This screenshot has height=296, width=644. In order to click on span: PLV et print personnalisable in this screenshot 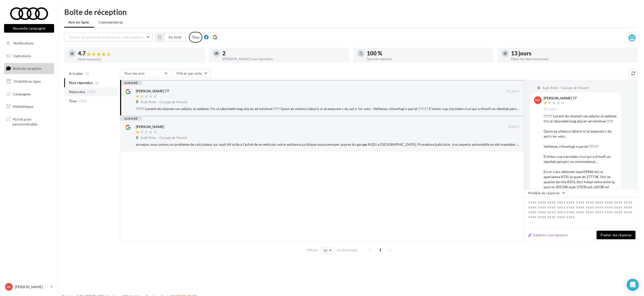, I will do `click(32, 121)`.